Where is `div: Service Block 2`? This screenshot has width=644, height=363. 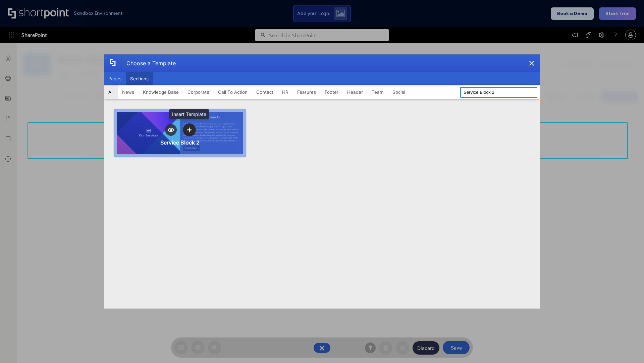 div: Service Block 2 is located at coordinates (180, 143).